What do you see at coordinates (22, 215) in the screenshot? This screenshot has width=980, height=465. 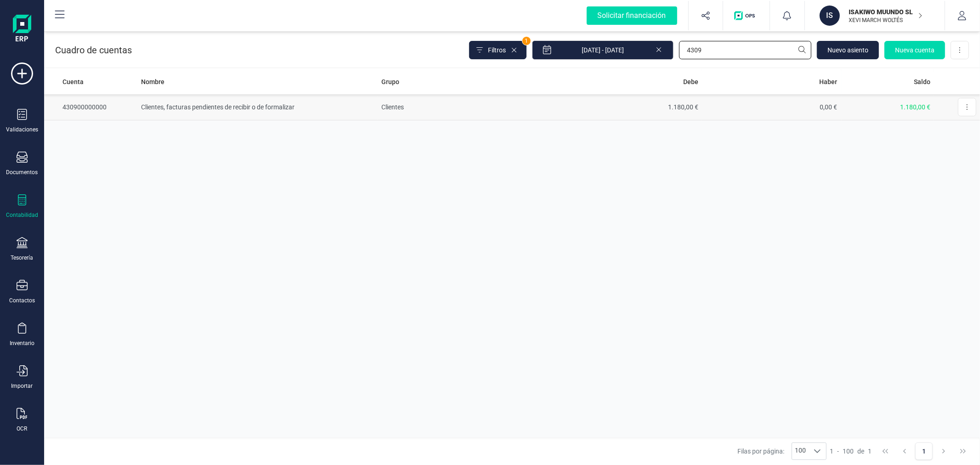 I see `div: Contabilidad` at bounding box center [22, 215].